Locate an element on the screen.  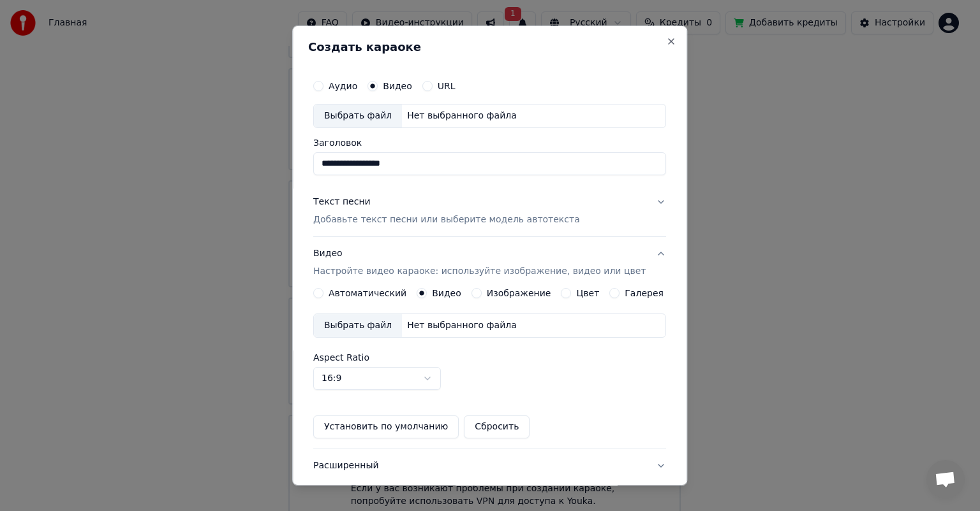
label: Аудио is located at coordinates (343, 86).